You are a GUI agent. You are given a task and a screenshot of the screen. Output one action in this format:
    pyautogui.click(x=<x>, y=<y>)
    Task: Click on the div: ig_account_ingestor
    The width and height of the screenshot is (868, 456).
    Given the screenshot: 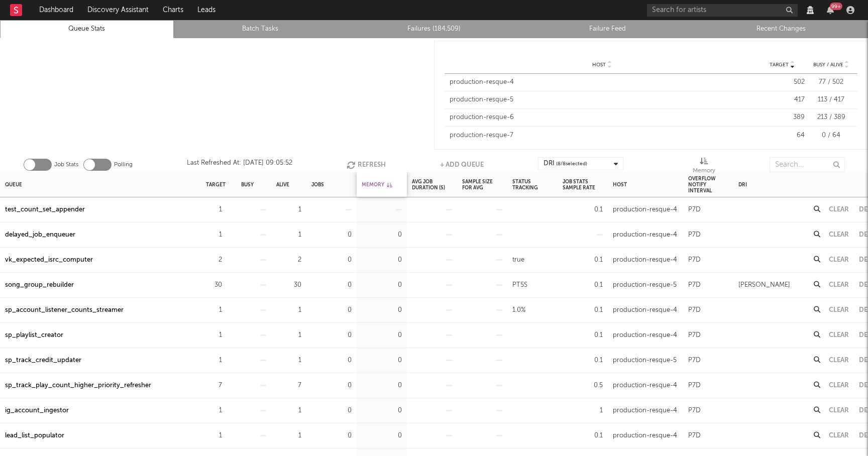 What is the action you would take?
    pyautogui.click(x=36, y=411)
    